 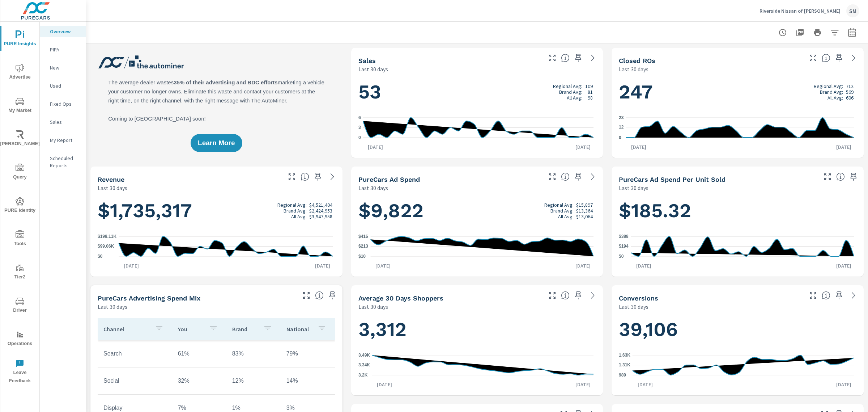 What do you see at coordinates (20, 338) in the screenshot?
I see `span: Operations` at bounding box center [20, 338].